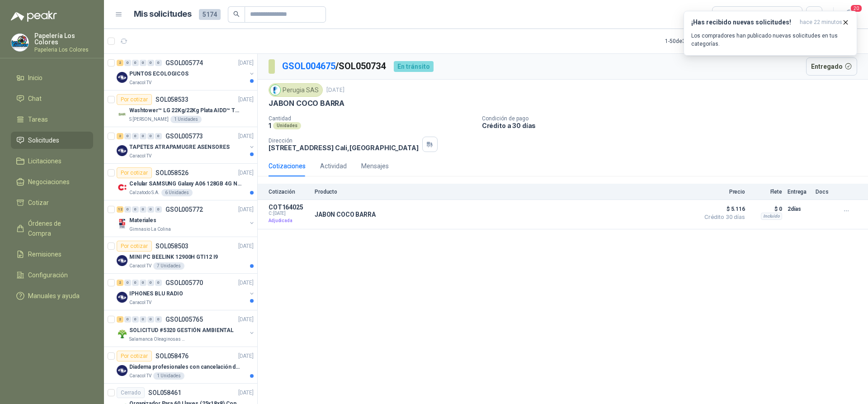  Describe the element at coordinates (177, 192) in the screenshot. I see `div: 6 Unidades` at that location.